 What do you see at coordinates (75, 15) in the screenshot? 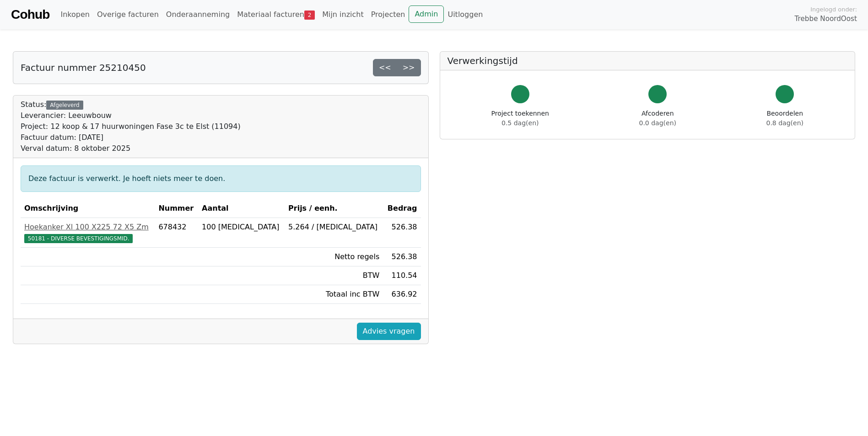
I see `a: Inkopen` at bounding box center [75, 15].